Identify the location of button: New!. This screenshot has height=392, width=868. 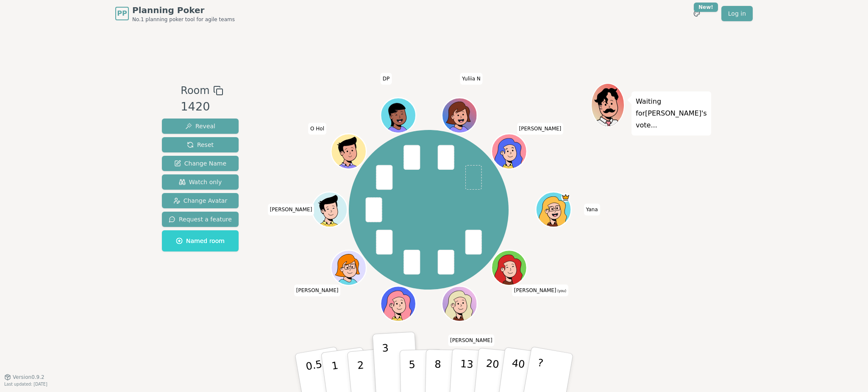
(697, 14).